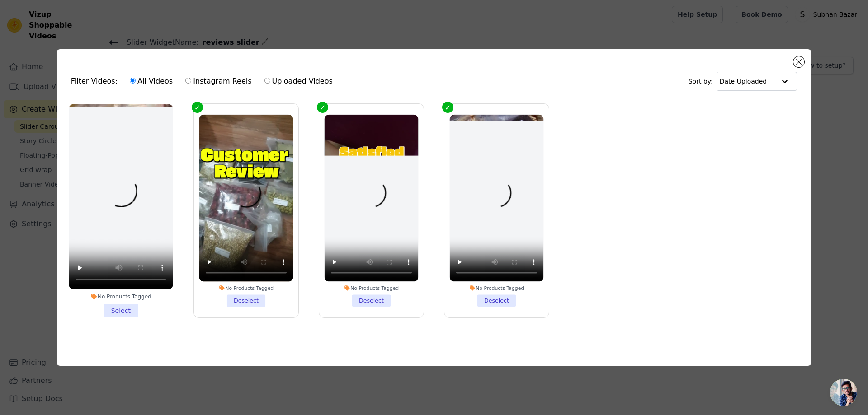  Describe the element at coordinates (743, 81) in the screenshot. I see `div: Sort by:` at that location.